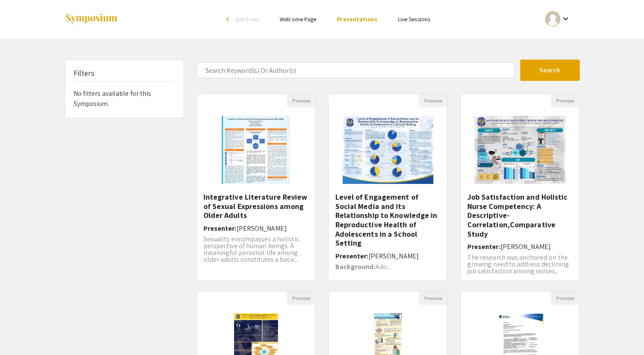 The height and width of the screenshot is (355, 644). Describe the element at coordinates (256, 206) in the screenshot. I see `h5: Integrative Literature Review of Sexual Expressions among Older Adults` at that location.